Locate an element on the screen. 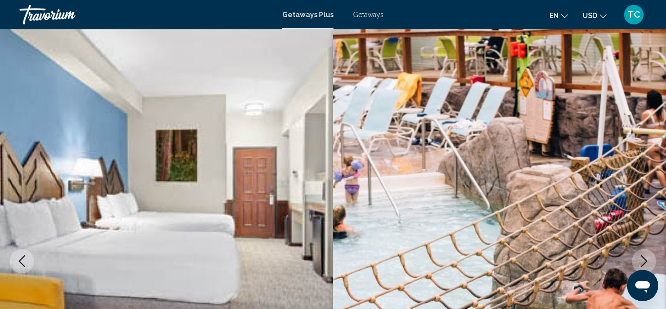  button: User Menu is located at coordinates (634, 15).